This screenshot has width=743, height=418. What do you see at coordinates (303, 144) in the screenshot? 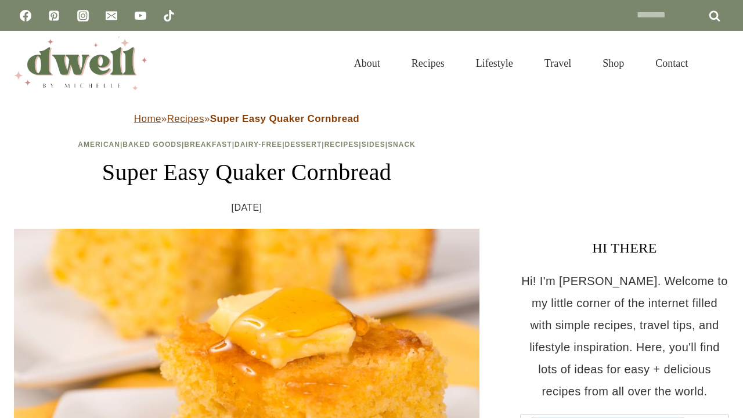
I see `a: Dessert` at bounding box center [303, 144].